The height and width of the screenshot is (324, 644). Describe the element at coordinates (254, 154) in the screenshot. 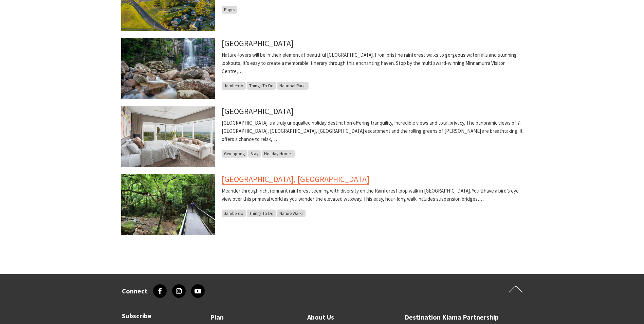

I see `span: Stay` at that location.